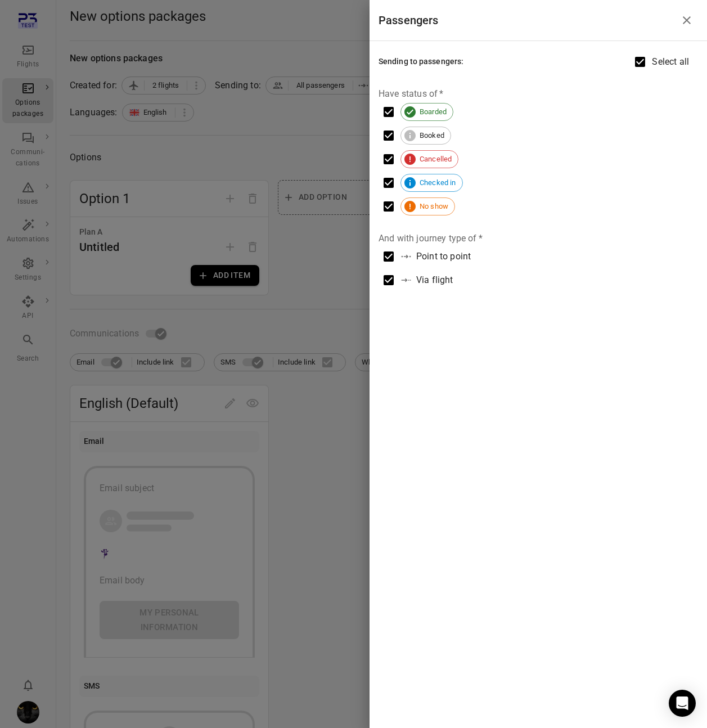 This screenshot has width=707, height=728. Describe the element at coordinates (437, 183) in the screenshot. I see `span: Checked in` at that location.